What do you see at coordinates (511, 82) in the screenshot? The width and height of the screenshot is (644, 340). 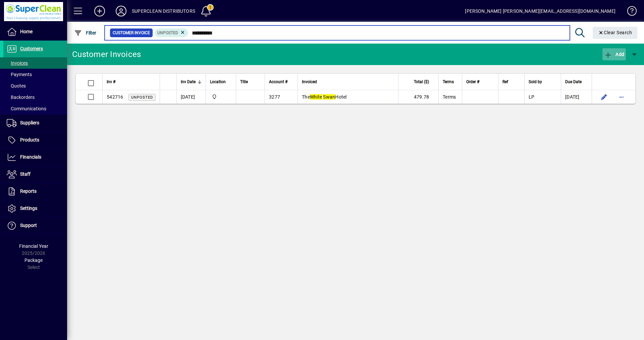 I see `div: Ref` at bounding box center [511, 82].